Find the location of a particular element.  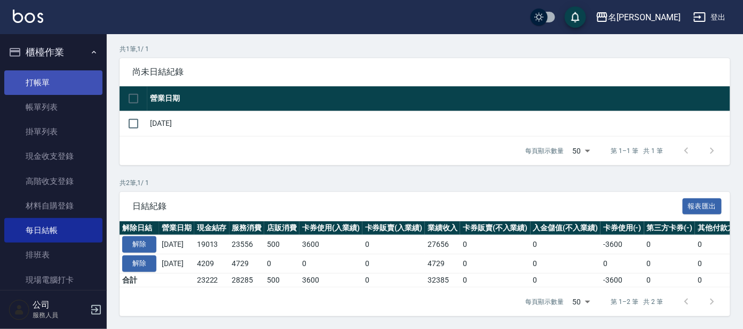

th: 業績收入 is located at coordinates (443, 229).